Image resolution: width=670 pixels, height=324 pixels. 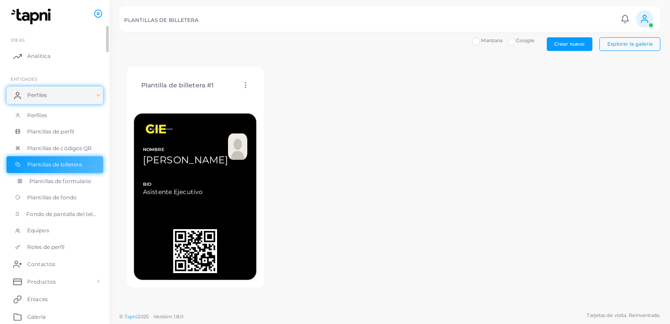 What do you see at coordinates (46, 247) in the screenshot?
I see `span: Roles de perfil` at bounding box center [46, 247].